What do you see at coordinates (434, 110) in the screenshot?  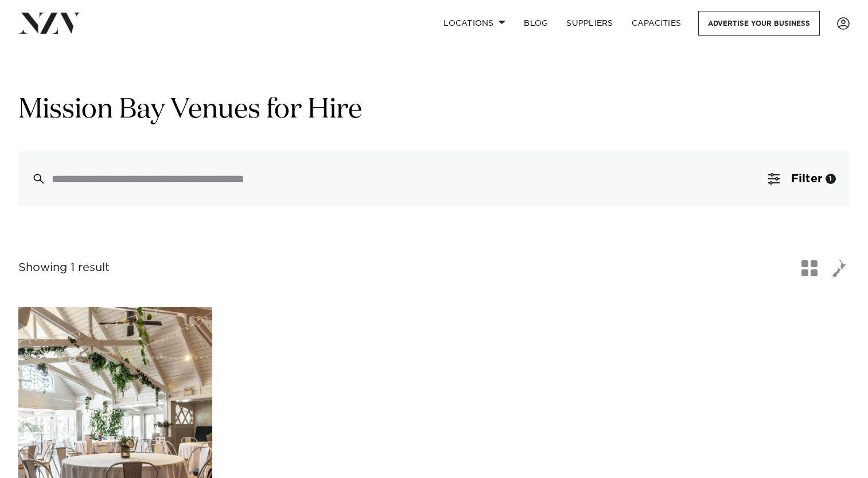 I see `h1: Mission Bay Venues for Hire` at bounding box center [434, 110].